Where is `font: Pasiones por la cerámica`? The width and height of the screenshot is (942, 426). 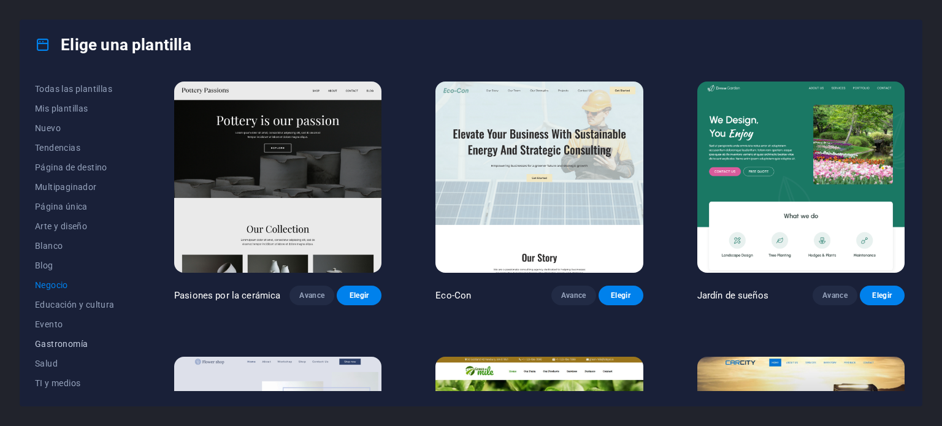
font: Pasiones por la cerámica is located at coordinates (227, 296).